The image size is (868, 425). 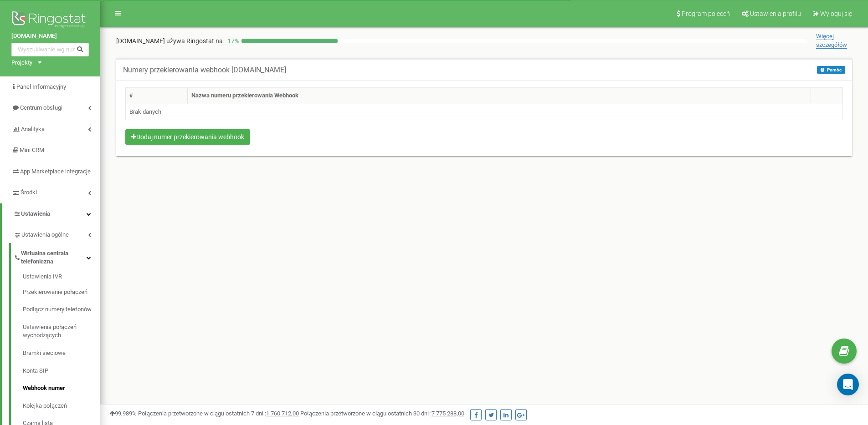 I want to click on div: Projekty, so click(x=22, y=63).